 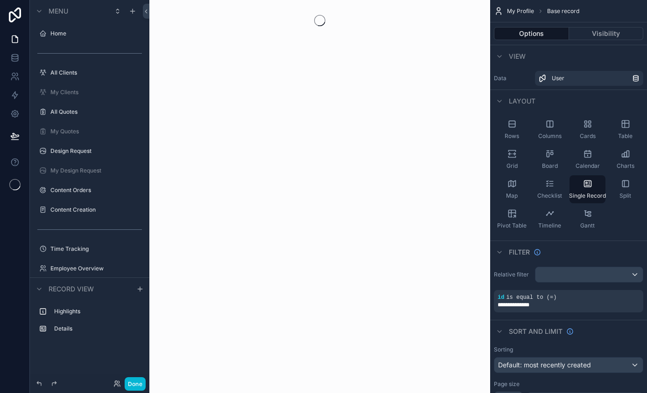 I want to click on label: Sorting, so click(x=503, y=350).